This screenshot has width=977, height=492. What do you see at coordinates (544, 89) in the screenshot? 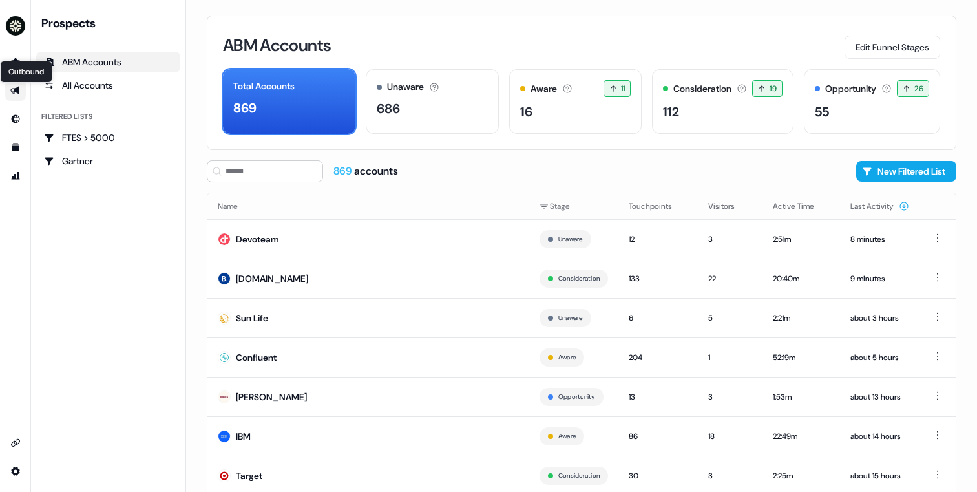
I see `div: Aware` at bounding box center [544, 89].